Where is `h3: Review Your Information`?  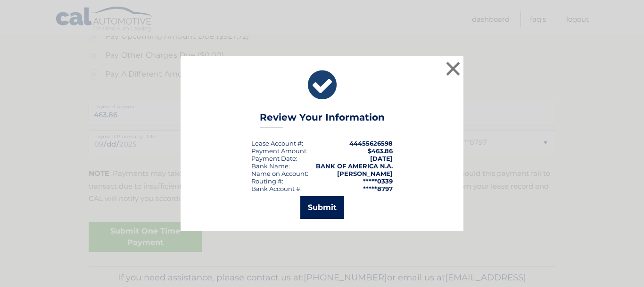 h3: Review Your Information is located at coordinates (322, 120).